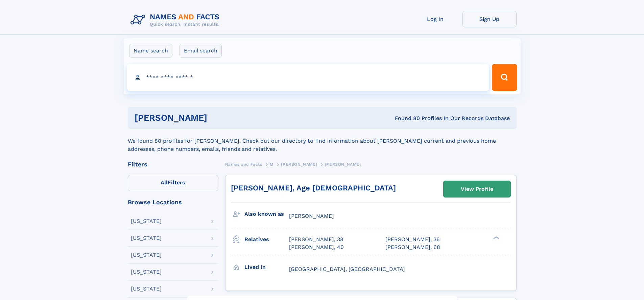 The width and height of the screenshot is (644, 300). I want to click on a: View Profile, so click(477, 189).